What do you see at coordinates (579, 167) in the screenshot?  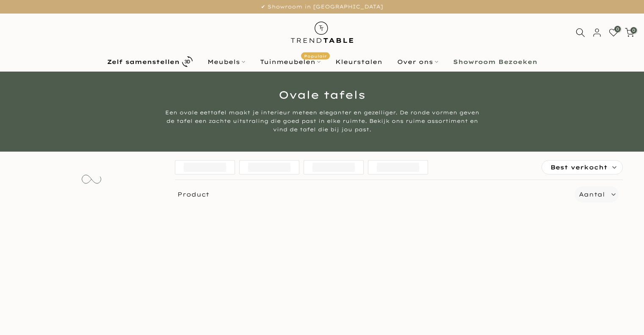 I see `span: Best verkocht` at bounding box center [579, 167].